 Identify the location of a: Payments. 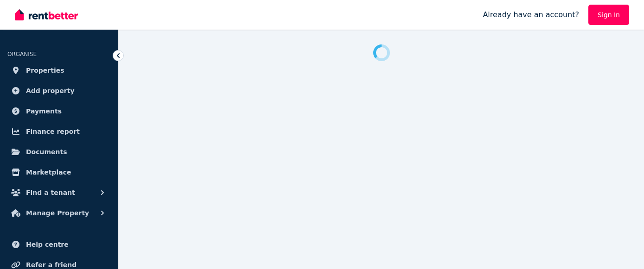
(59, 111).